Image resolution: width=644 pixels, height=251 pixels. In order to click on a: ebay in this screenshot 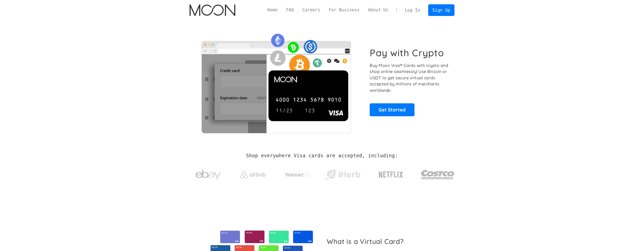, I will do `click(208, 174)`.